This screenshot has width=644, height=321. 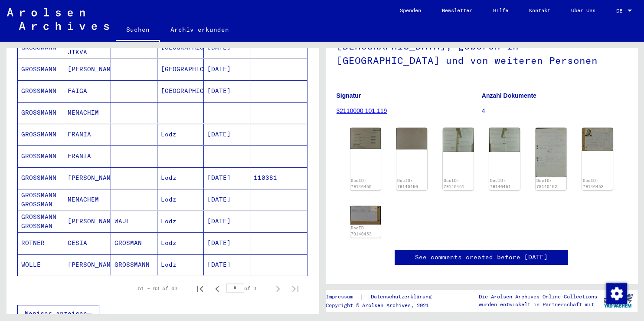 What do you see at coordinates (349, 96) in the screenshot?
I see `b: Signatur` at bounding box center [349, 96].